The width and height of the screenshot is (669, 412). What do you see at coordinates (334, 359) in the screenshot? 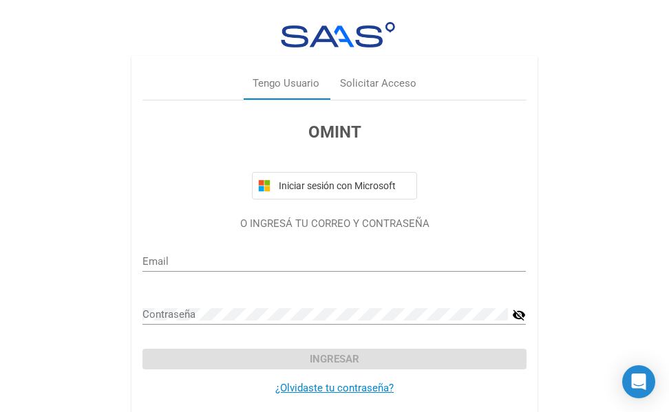
I see `span: Ingresar` at bounding box center [334, 359].